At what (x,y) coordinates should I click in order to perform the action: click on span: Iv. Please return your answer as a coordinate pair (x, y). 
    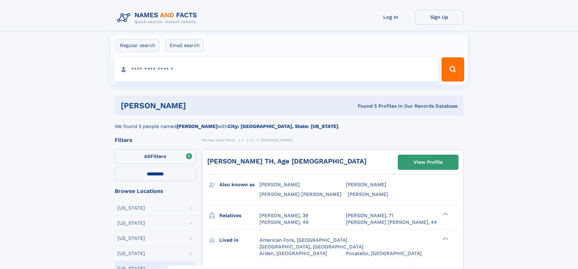
    Looking at the image, I should click on (252, 140).